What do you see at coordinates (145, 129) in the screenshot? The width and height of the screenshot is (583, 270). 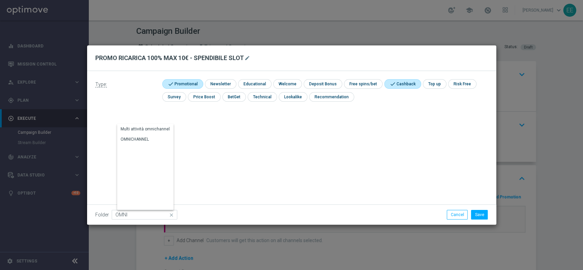 I see `div: Multi attività omnichannel` at bounding box center [145, 129].